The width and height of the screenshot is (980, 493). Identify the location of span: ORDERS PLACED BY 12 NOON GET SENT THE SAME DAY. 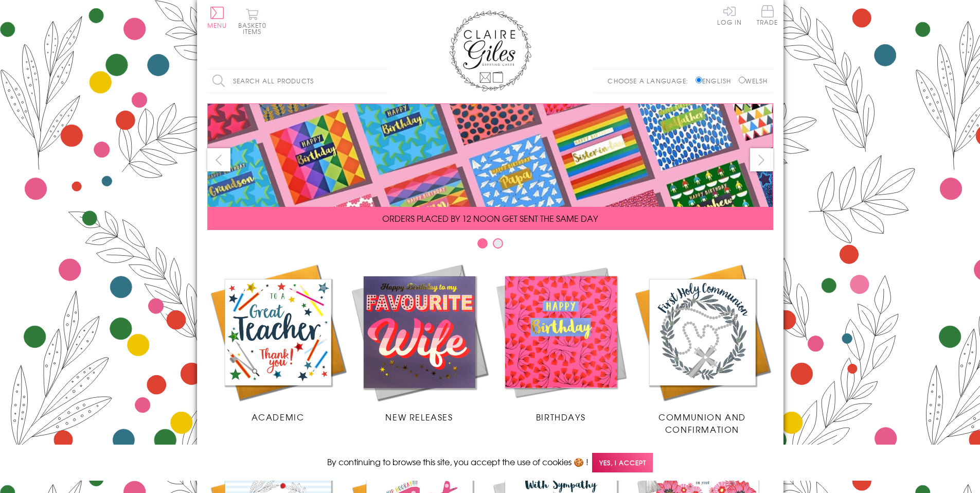
(490, 218).